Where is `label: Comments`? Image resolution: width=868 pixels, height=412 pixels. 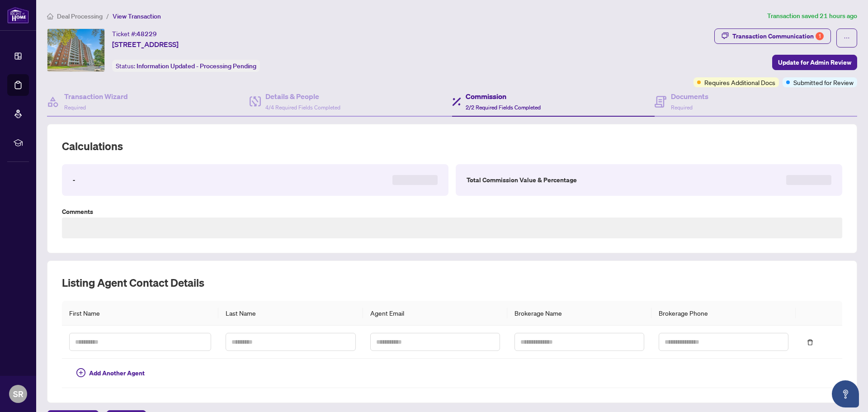
label: Comments is located at coordinates (452, 212).